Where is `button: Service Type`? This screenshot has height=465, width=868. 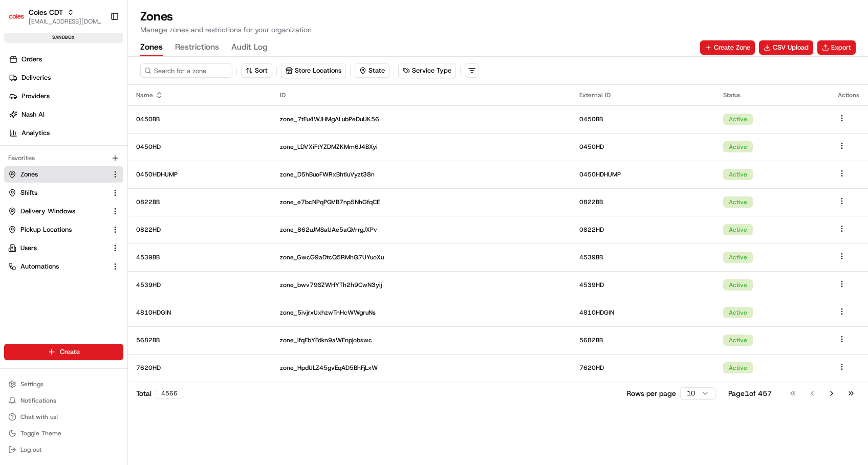 button: Service Type is located at coordinates (427, 71).